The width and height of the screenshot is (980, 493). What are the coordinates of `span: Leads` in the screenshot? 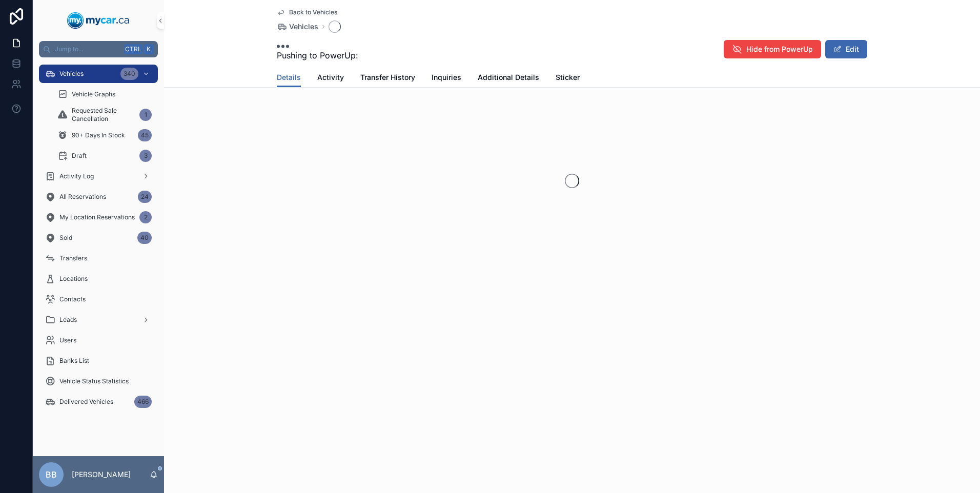 It's located at (68, 320).